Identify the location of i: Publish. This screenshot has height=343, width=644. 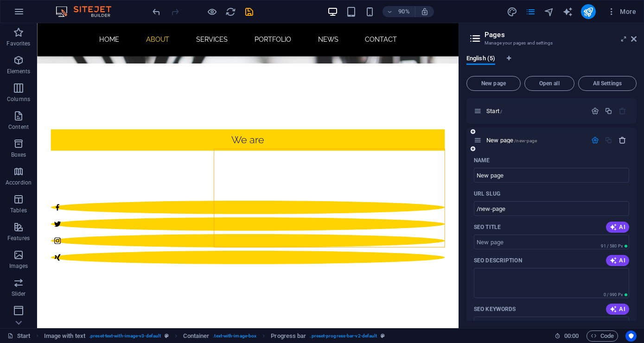
(588, 11).